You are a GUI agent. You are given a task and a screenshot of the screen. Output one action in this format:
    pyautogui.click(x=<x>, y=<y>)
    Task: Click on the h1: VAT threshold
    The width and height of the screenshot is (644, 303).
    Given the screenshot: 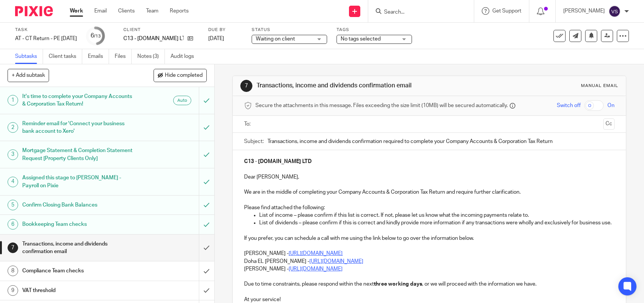 What is the action you would take?
    pyautogui.click(x=78, y=290)
    